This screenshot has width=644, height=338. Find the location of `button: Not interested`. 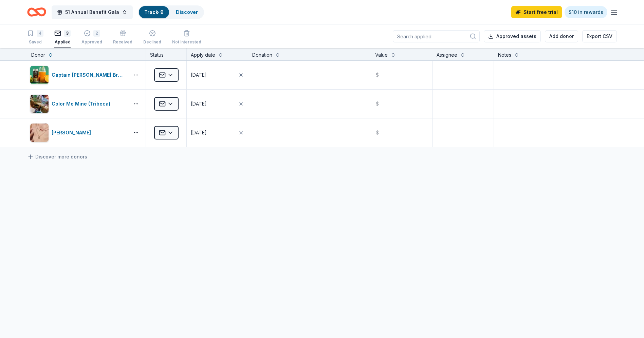

button: Not interested is located at coordinates (187, 38).